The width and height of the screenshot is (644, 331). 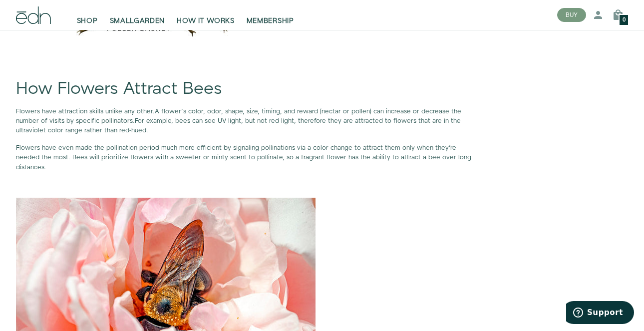 I want to click on span: Flowers have attraction skills unlike any other., so click(x=86, y=112).